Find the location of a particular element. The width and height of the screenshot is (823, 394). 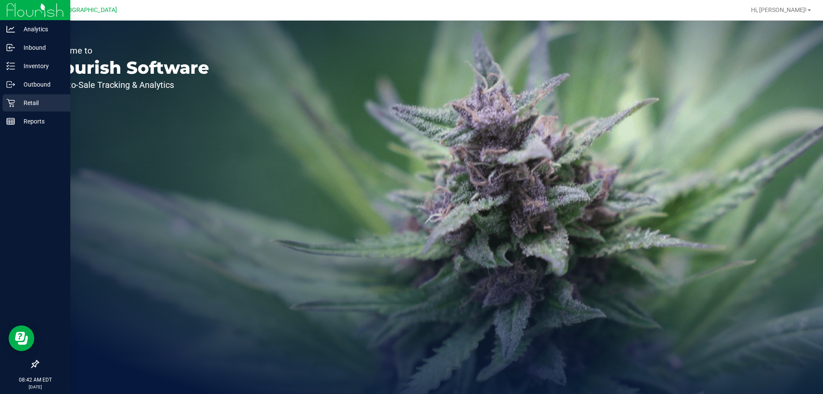

p: Analytics is located at coordinates (41, 29).